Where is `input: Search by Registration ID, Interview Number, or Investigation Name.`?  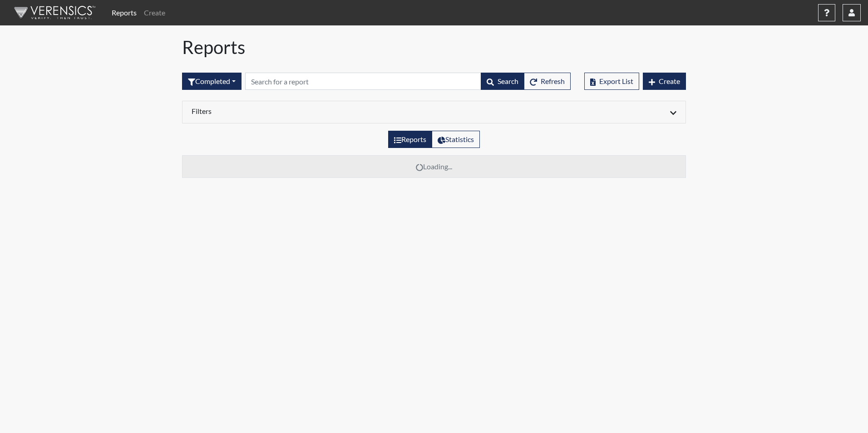 input: Search by Registration ID, Interview Number, or Investigation Name. is located at coordinates (364, 81).